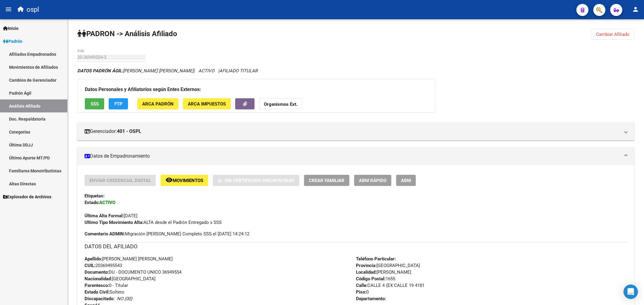  What do you see at coordinates (390, 286) in the screenshot?
I see `span: CALLE 4 (EX CALLE 19 4181` at bounding box center [390, 286].